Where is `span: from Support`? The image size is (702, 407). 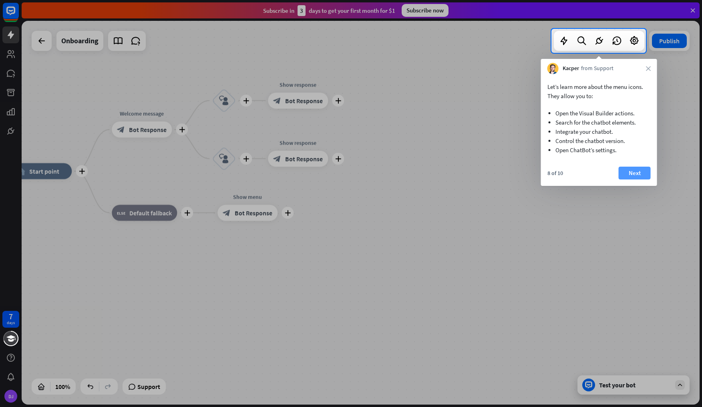
span: from Support is located at coordinates (597, 68).